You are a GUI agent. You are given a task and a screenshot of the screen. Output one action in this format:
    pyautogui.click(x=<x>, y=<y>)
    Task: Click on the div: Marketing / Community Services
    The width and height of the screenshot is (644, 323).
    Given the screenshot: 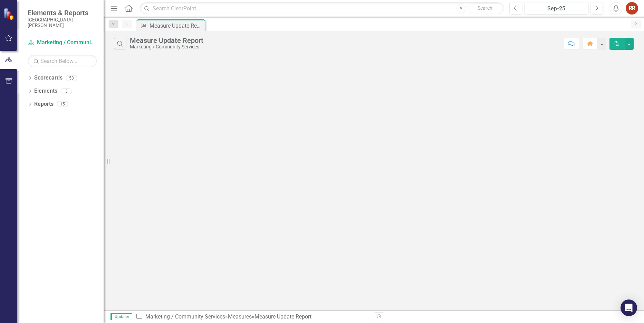 What is the action you would take?
    pyautogui.click(x=167, y=47)
    